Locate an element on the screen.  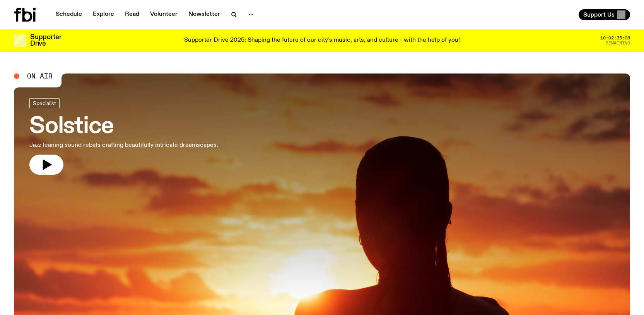
span: On Air is located at coordinates (40, 76).